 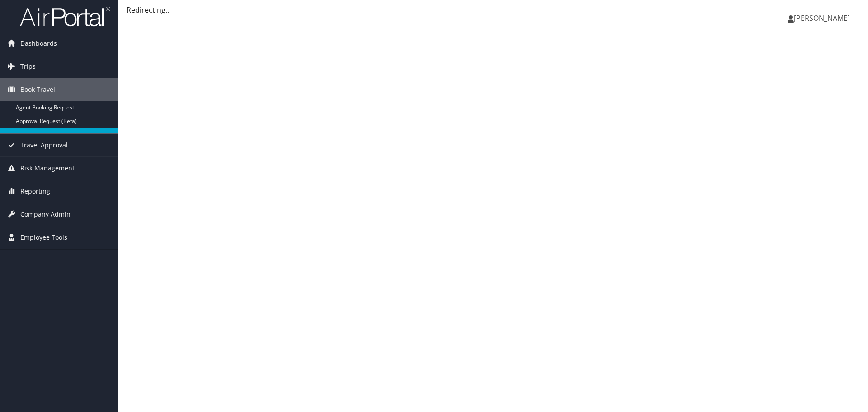 What do you see at coordinates (493, 10) in the screenshot?
I see `div: Redirecting...` at bounding box center [493, 10].